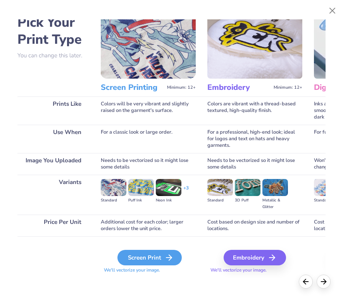 Image resolution: width=343 pixels, height=301 pixels. What do you see at coordinates (148, 110) in the screenshot?
I see `div: Colors will be very vibrant and slightly raised on the garment's surface.` at bounding box center [148, 110].